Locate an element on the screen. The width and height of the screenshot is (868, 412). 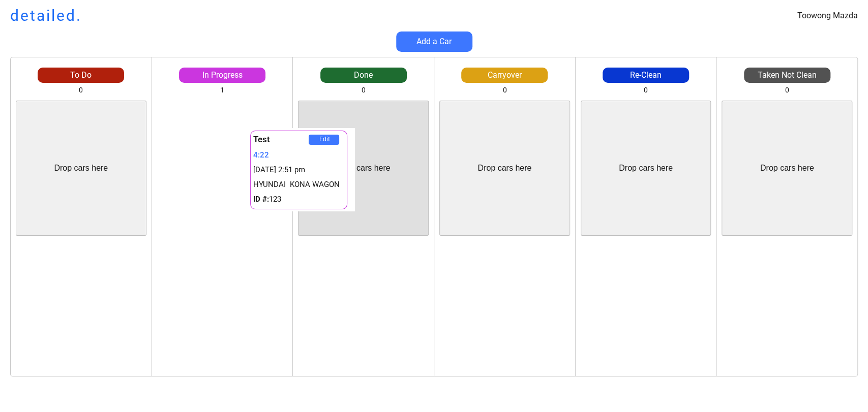
div: Toowong Mazda is located at coordinates (827, 16).